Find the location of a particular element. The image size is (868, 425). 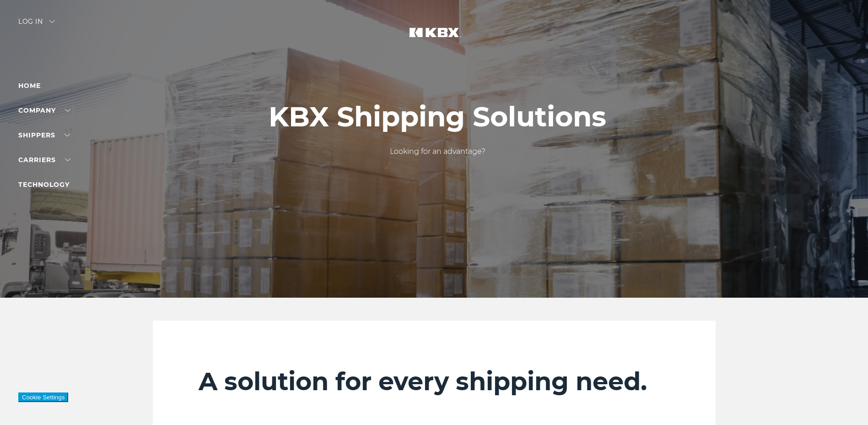

img: arrow is located at coordinates (52, 22).